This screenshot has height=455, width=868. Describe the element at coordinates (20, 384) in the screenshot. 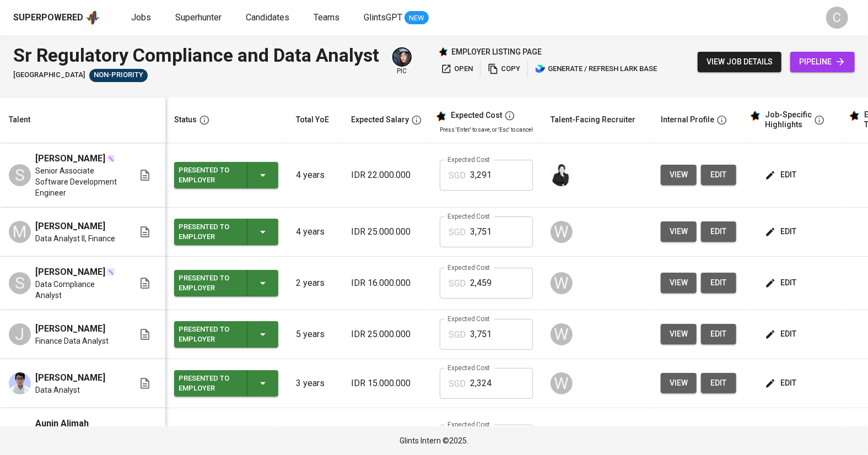

I see `img: Sadan Rizqi` at that location.